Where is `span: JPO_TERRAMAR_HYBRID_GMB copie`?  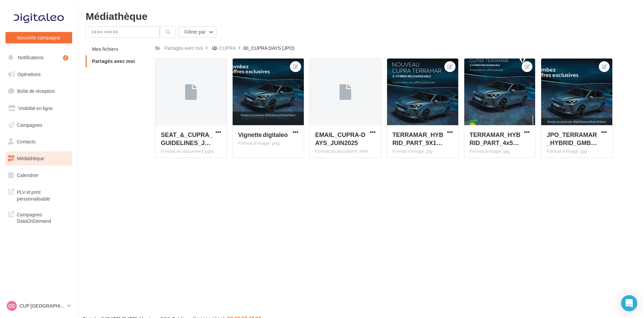
span: JPO_TERRAMAR_HYBRID_GMB copie is located at coordinates (571, 139).